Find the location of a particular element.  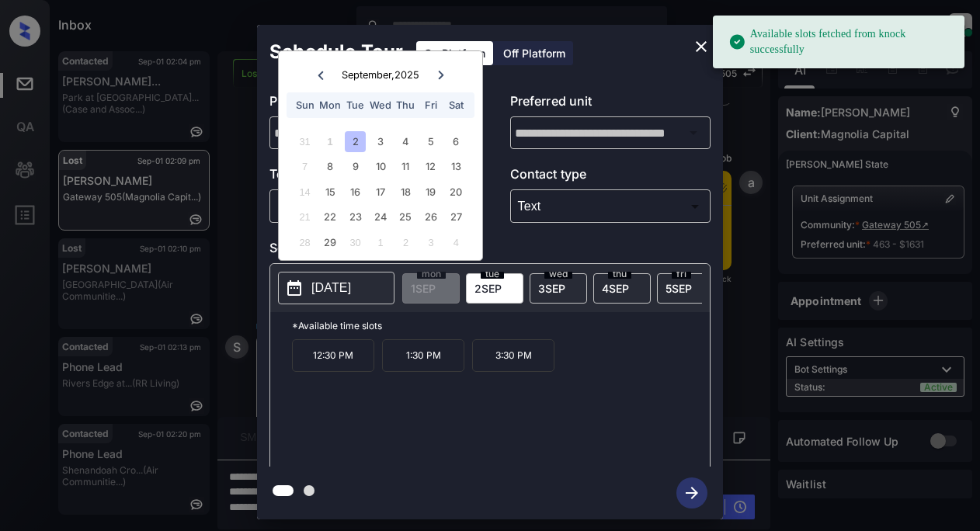

div: Choose Thursday, September 11th, 2025 is located at coordinates (406, 166).